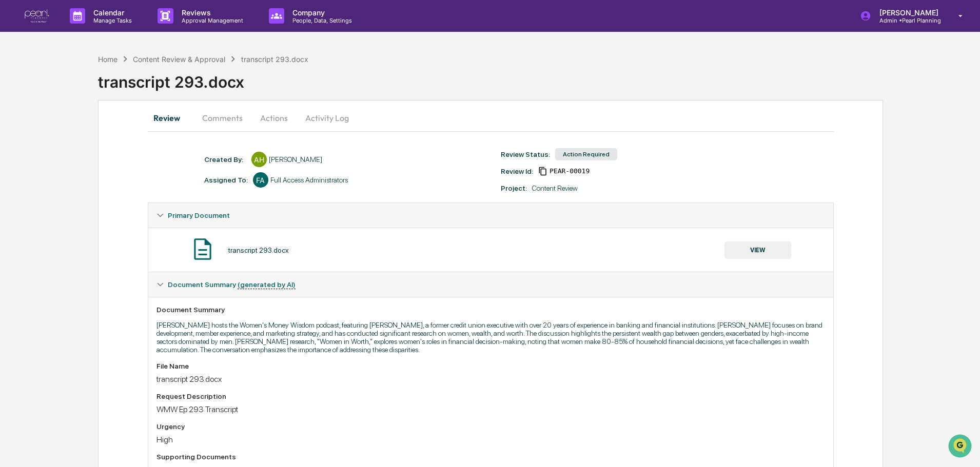  I want to click on div: secondary tabs example, so click(490, 118).